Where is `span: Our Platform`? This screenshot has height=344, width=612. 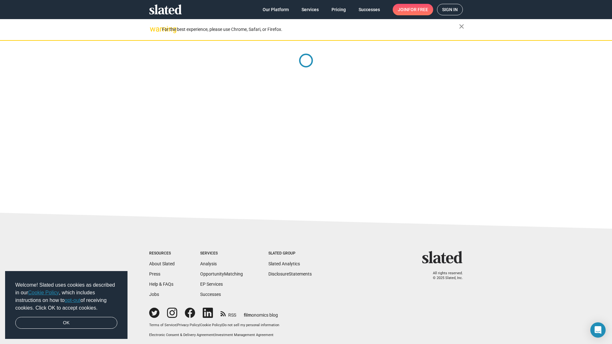
span: Our Platform is located at coordinates (276, 10).